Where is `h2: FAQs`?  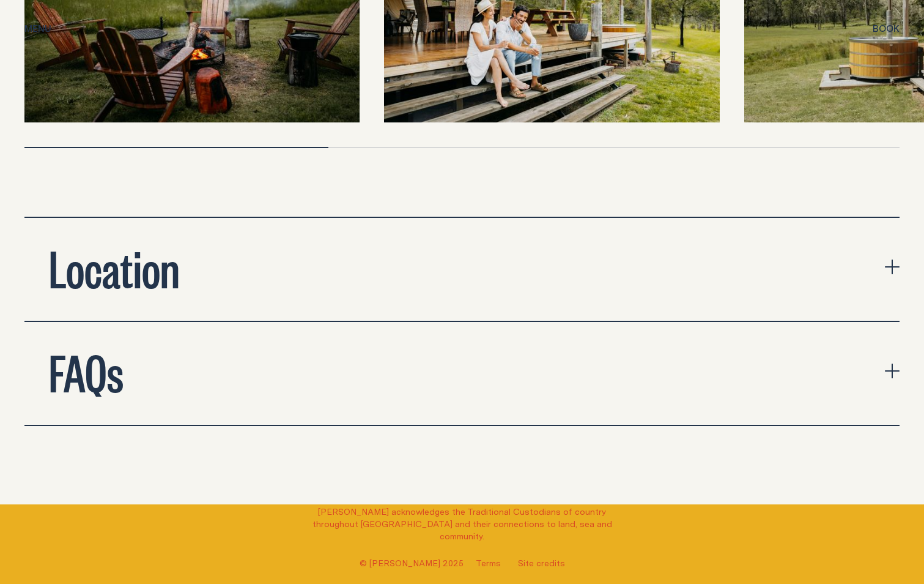
h2: FAQs is located at coordinates (86, 371).